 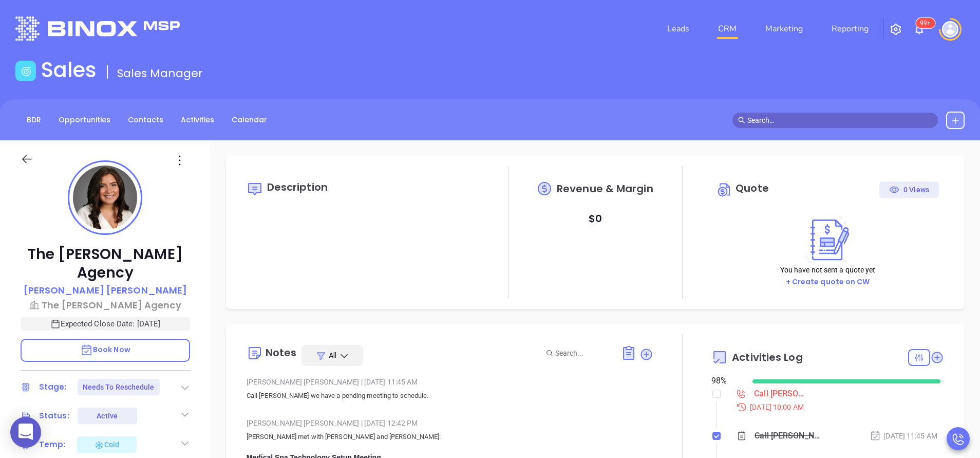 What do you see at coordinates (53, 387) in the screenshot?
I see `div: Stage:` at bounding box center [53, 387].